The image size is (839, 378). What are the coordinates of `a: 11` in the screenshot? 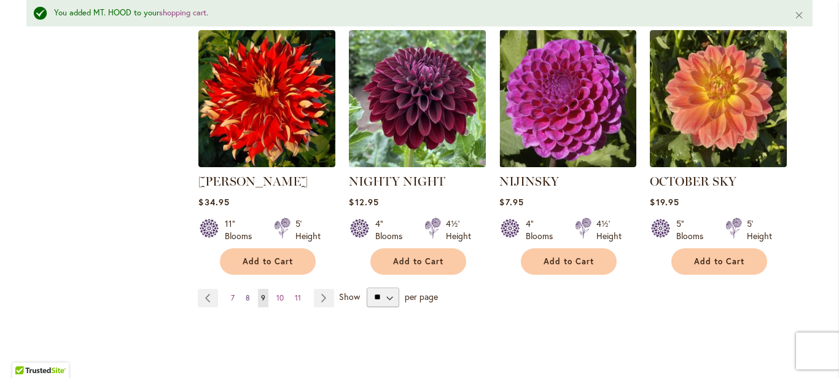 It's located at (298, 298).